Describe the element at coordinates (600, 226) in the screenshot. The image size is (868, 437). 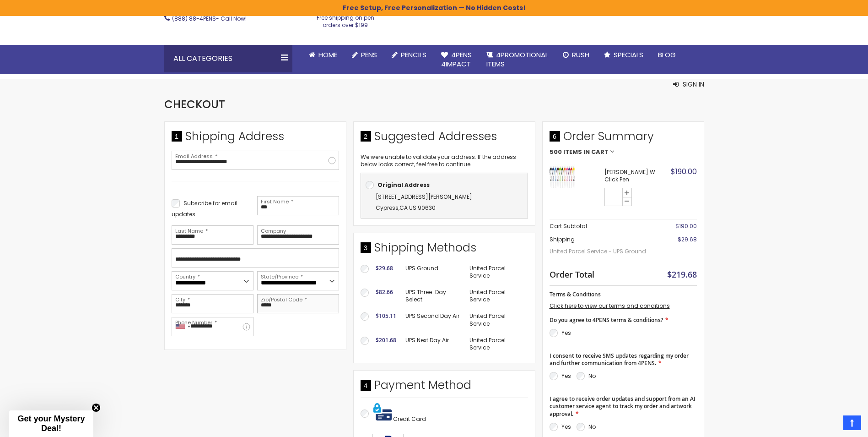
I see `th: Cart Subtotal` at that location.